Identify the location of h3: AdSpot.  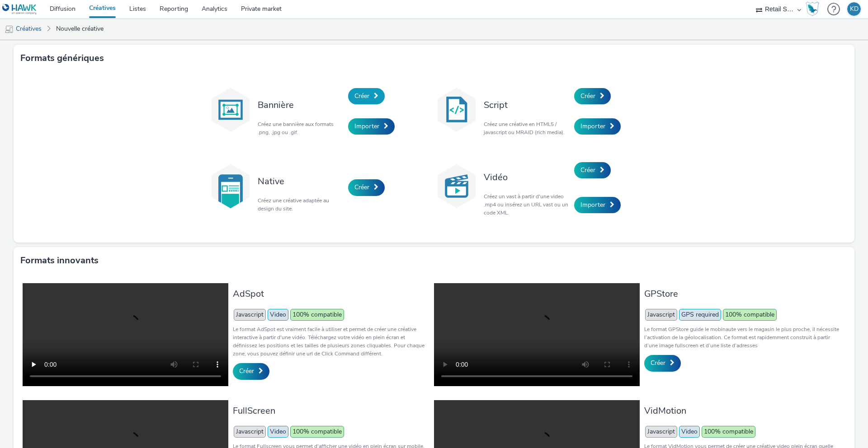
(331, 294).